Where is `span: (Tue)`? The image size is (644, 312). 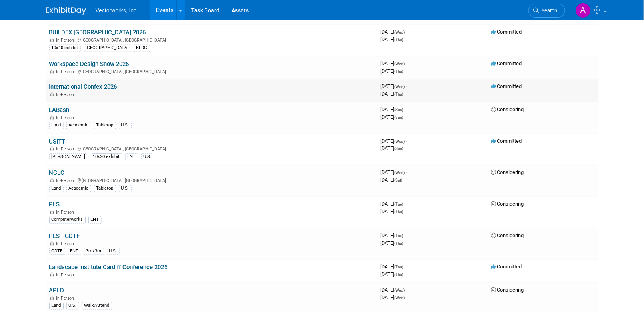
span: (Tue) is located at coordinates (399, 204).